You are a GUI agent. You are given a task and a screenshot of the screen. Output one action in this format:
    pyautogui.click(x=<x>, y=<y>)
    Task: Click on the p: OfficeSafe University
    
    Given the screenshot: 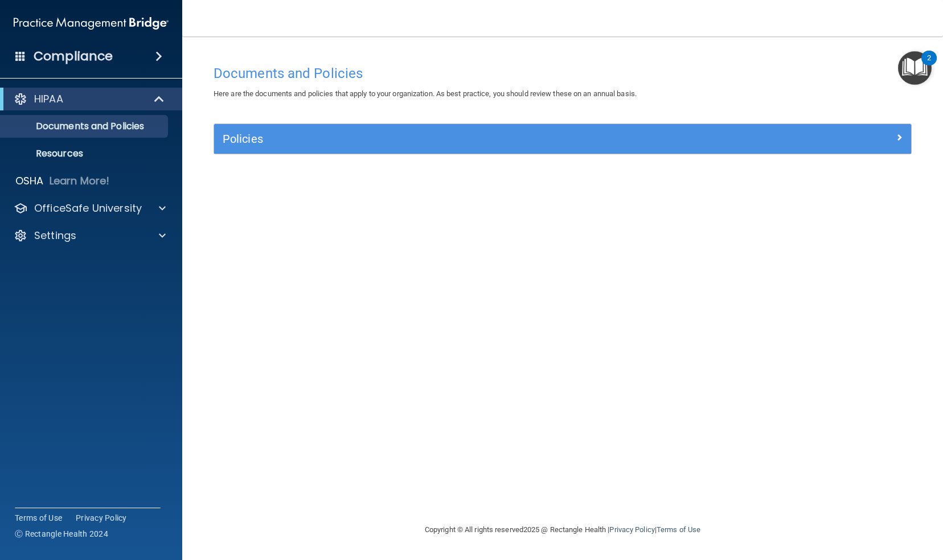 What is the action you would take?
    pyautogui.click(x=88, y=208)
    